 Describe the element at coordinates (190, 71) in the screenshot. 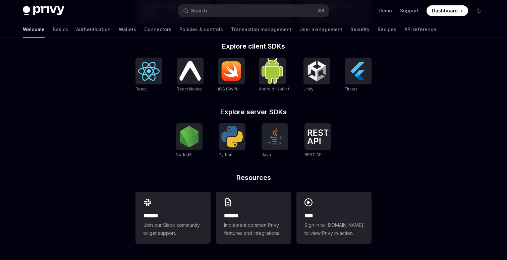

I see `img: React Native` at that location.